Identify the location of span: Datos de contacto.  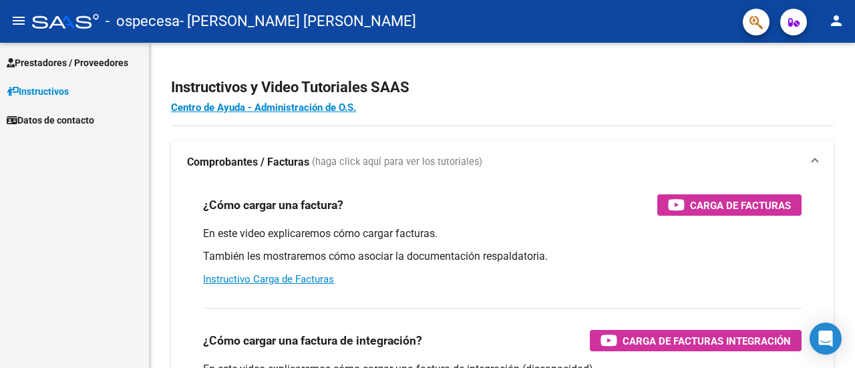
(50, 120).